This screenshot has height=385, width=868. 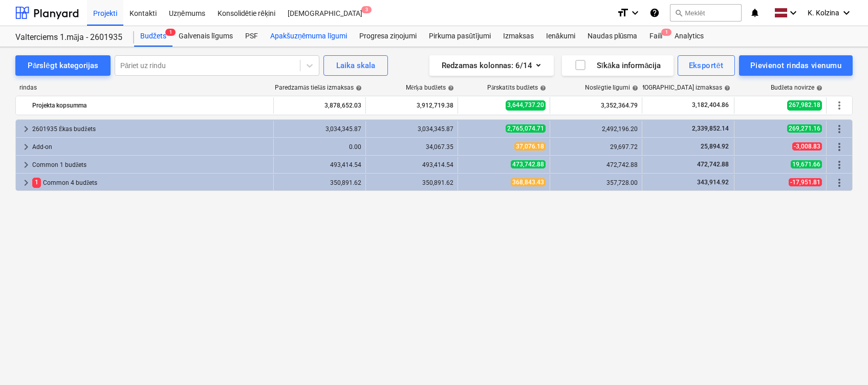 I want to click on div: Paredzamās tiešās izmaksas, so click(x=318, y=87).